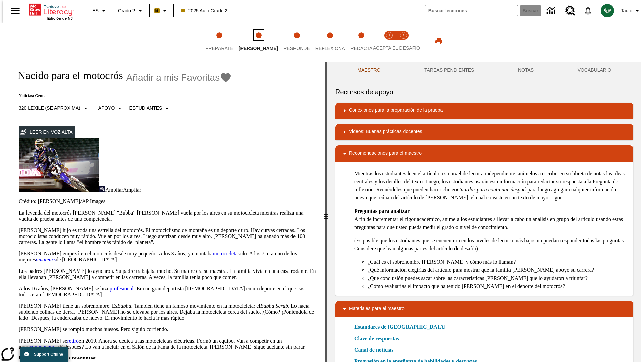 The image size is (644, 362). What do you see at coordinates (449, 70) in the screenshot?
I see `button: TAREAS PENDIENTES` at bounding box center [449, 70].